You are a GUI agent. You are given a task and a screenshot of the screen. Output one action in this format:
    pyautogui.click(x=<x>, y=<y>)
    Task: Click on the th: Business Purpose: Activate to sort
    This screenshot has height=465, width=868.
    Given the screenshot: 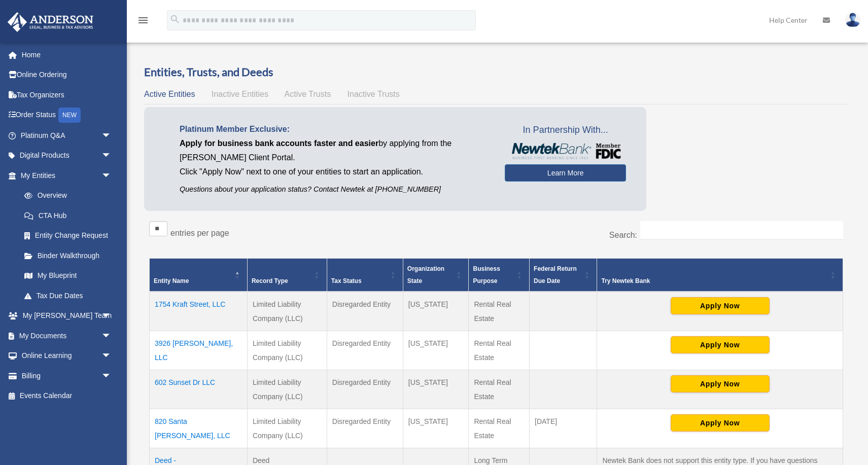 What is the action you would take?
    pyautogui.click(x=499, y=275)
    